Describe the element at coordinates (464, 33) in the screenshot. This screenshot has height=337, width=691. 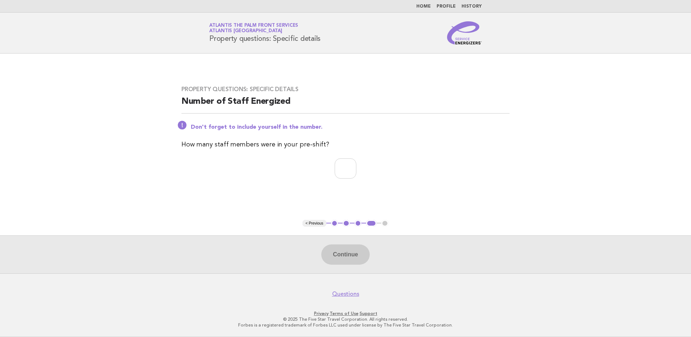
I see `img: Service Energizers` at that location.